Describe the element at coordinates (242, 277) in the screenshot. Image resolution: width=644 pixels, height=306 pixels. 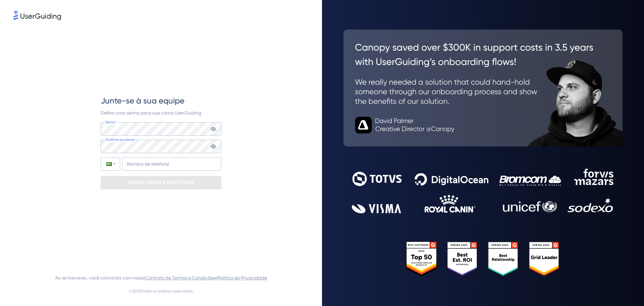
I see `font: Política de Privacidade` at that location.